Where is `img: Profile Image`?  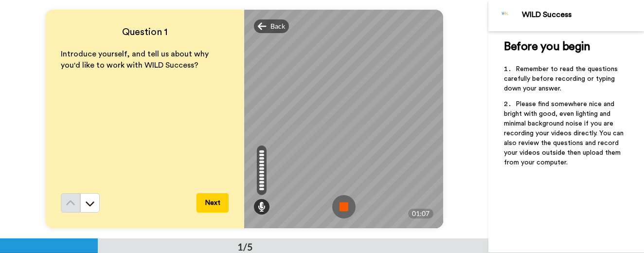 img: Profile Image is located at coordinates (505, 16).